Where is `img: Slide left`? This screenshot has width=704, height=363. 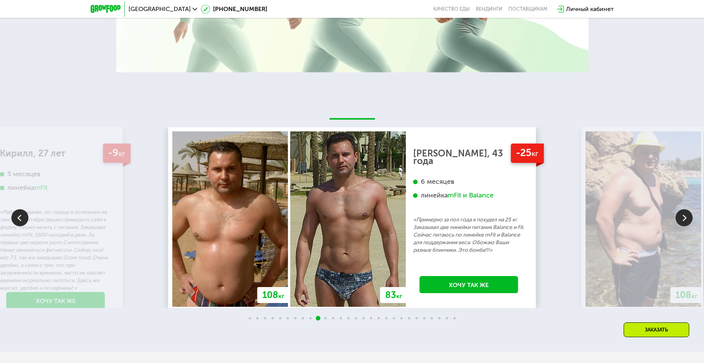 img: Slide left is located at coordinates (20, 217).